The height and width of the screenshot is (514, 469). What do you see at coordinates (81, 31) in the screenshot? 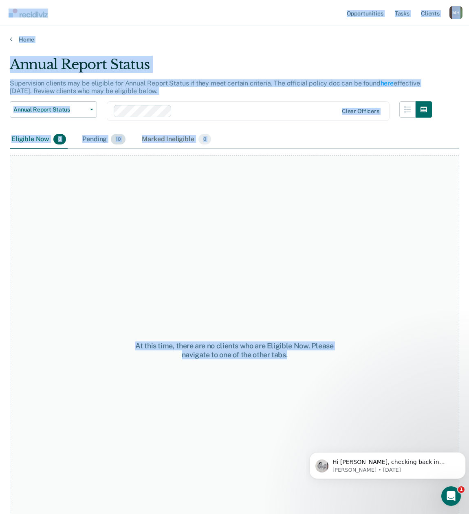
I see `div: message notification from Kim, 13w ago. Hi Monica, checking back in here. This should have been r...` at bounding box center [81, 31].